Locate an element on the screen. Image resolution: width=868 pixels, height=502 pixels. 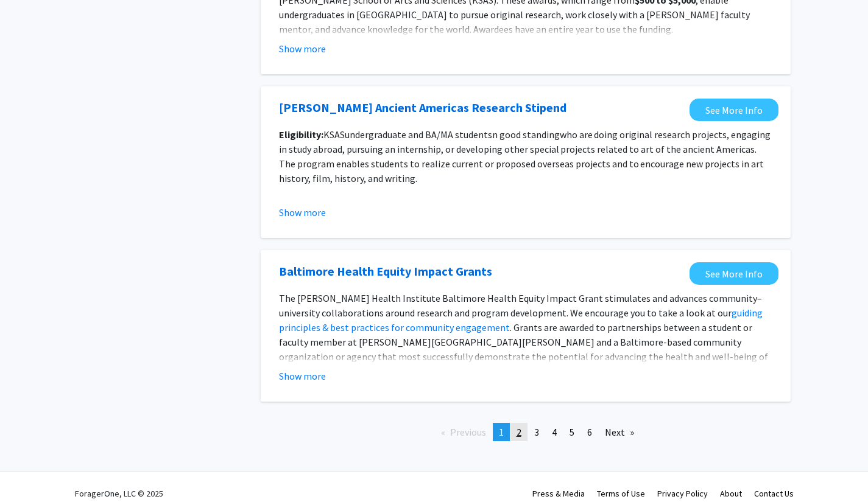
span: 6 is located at coordinates (590, 432).